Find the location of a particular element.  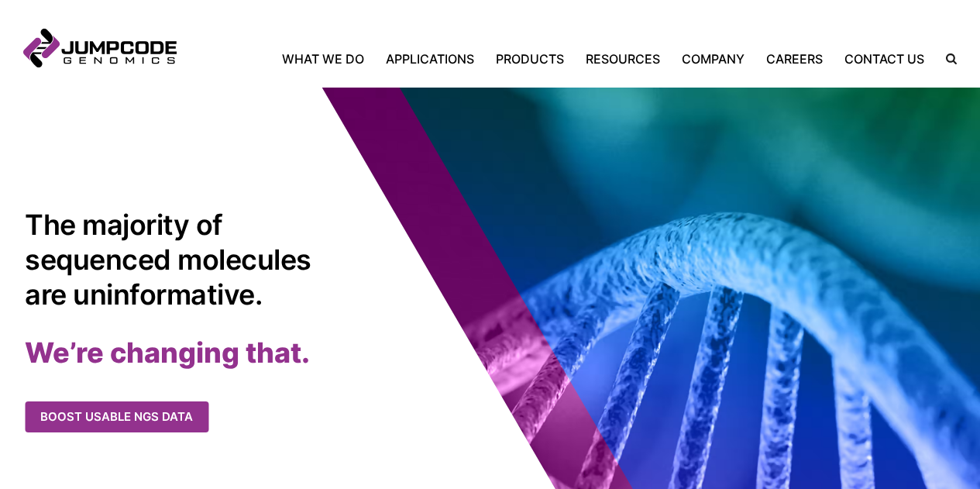

h1: The majority of sequenced molecules are uninformative. is located at coordinates (189, 259).